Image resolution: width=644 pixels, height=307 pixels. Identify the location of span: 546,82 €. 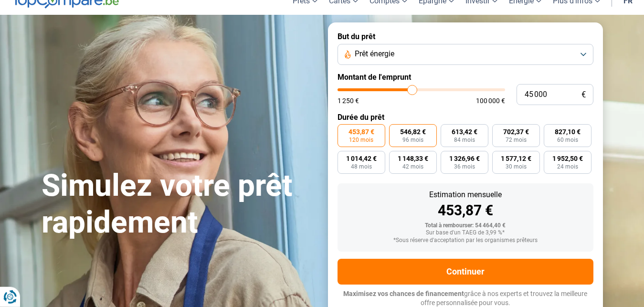
(413, 132).